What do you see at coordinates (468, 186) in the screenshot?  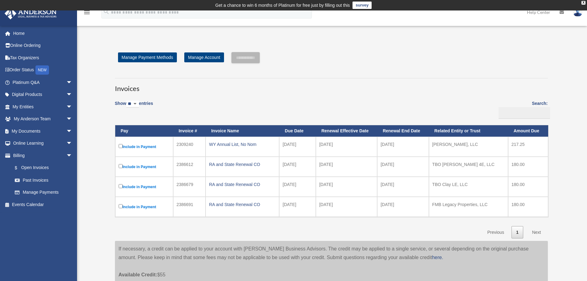 I see `td: TBO Clay LE, LLC` at bounding box center [468, 186].